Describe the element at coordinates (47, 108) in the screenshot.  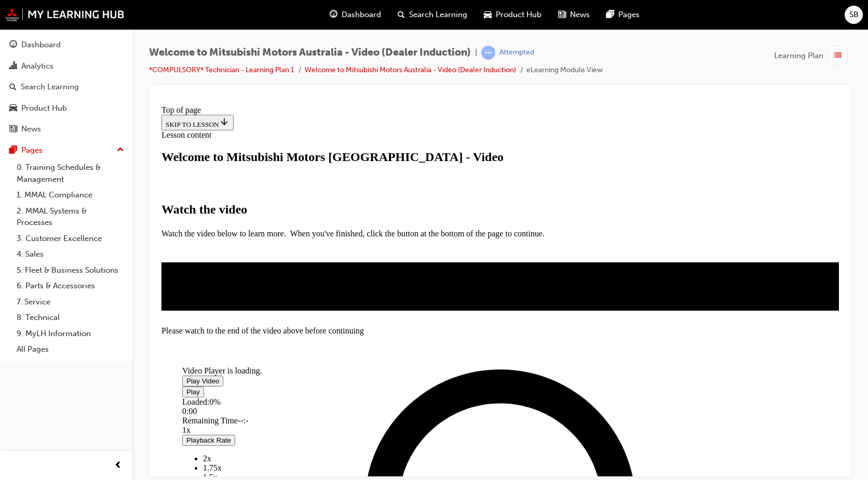
I see `strong: Watch the video` at that location.